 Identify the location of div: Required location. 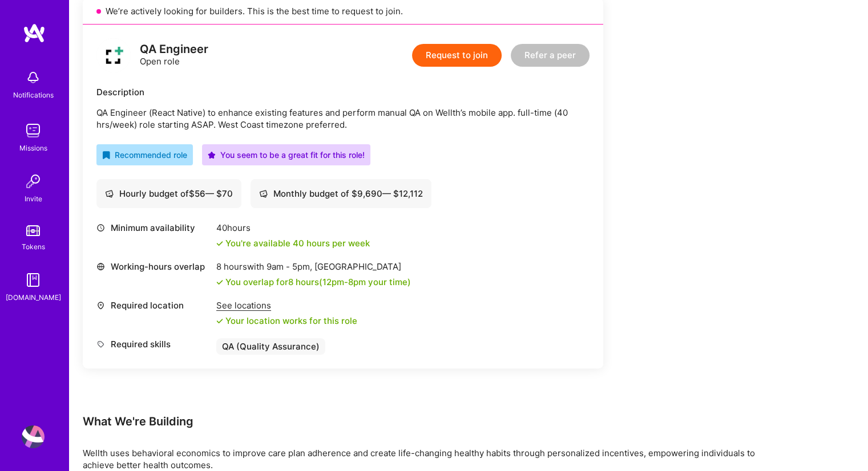
(153, 305).